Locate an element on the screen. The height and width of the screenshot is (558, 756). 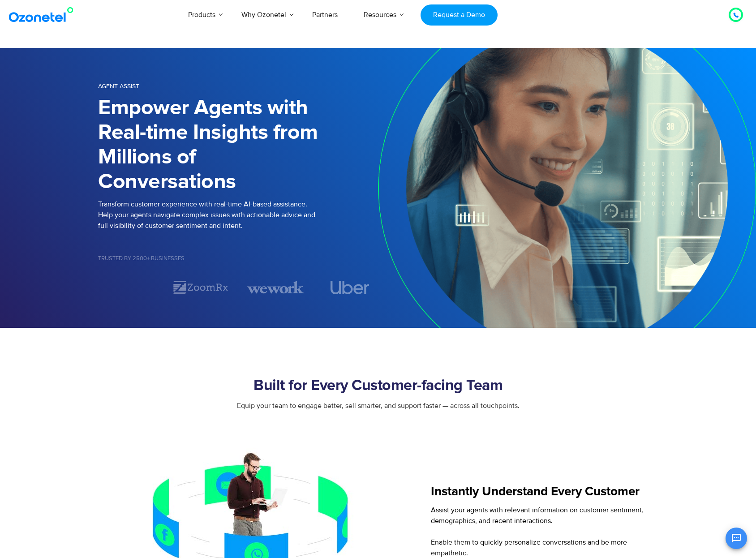
a: Request a Demo is located at coordinates (459, 15).